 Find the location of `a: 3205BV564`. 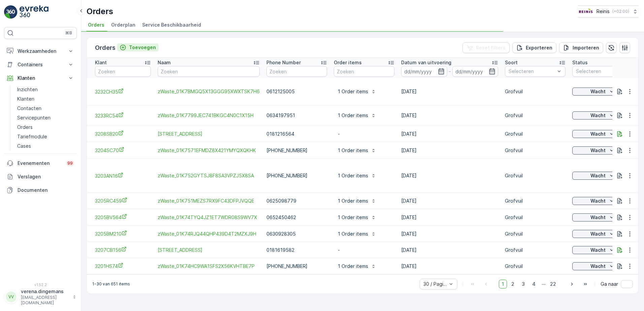

a: 3205BV564 is located at coordinates (123, 218).